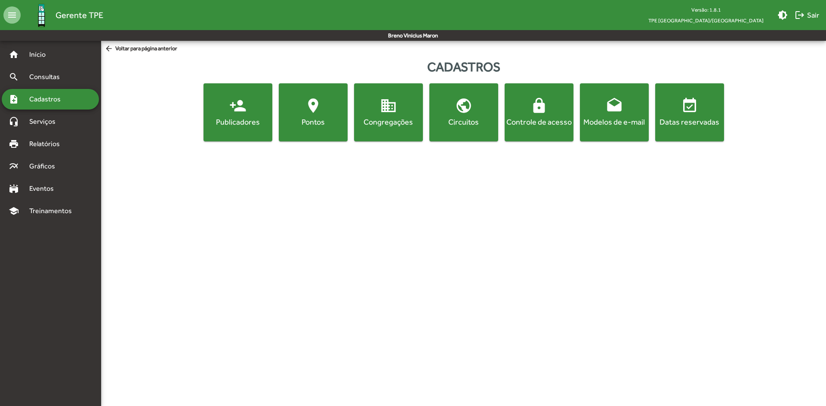 The width and height of the screenshot is (826, 406). I want to click on div: Cadastros, so click(463, 67).